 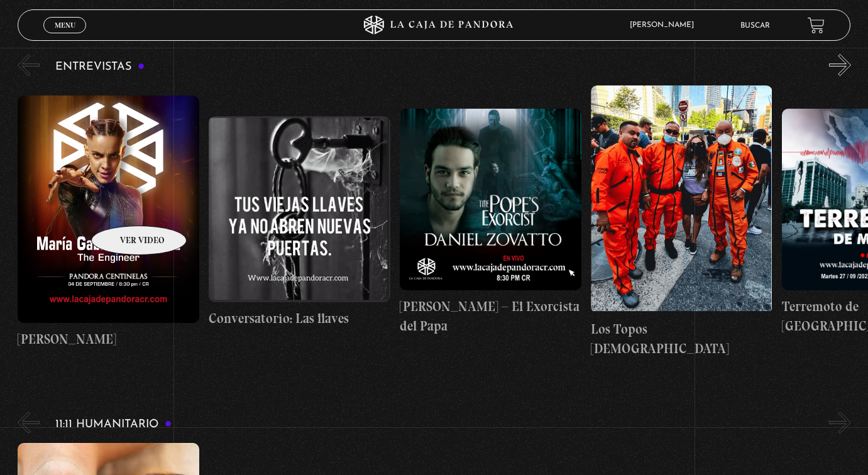 I want to click on a: View your shopping cart, so click(x=816, y=25).